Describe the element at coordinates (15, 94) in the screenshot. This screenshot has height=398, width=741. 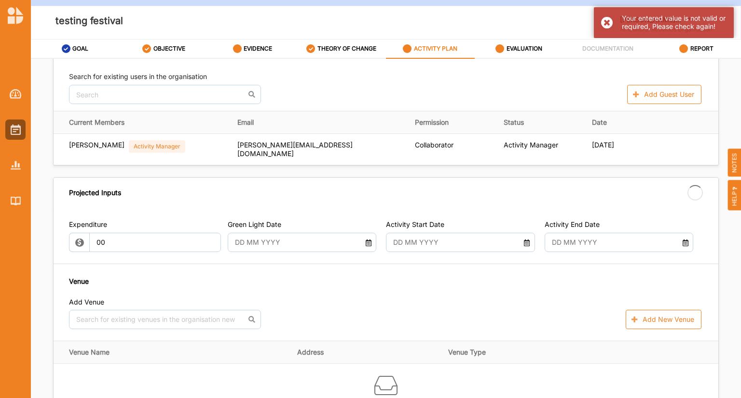
I see `a: Dashboard` at that location.